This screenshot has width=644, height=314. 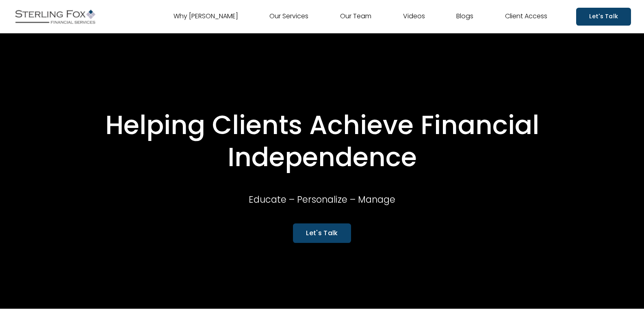 What do you see at coordinates (322, 142) in the screenshot?
I see `h1: Helping Clients Achieve Financial Independence` at bounding box center [322, 142].